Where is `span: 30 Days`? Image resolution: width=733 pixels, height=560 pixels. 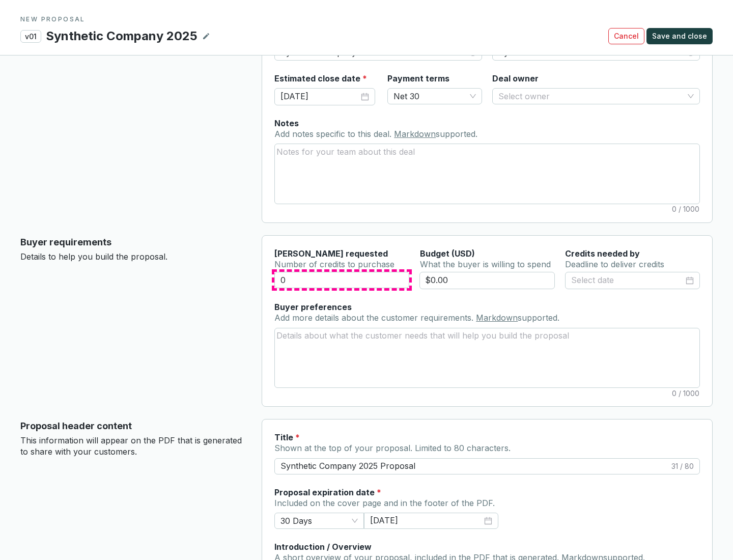 span: 30 Days is located at coordinates (319, 521).